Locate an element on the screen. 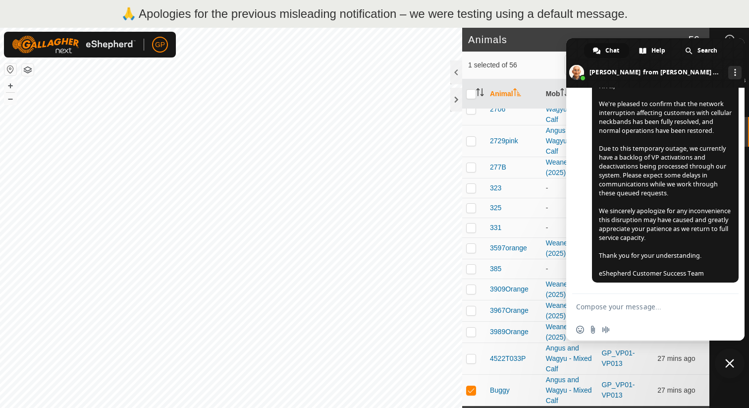 Image resolution: width=749 pixels, height=408 pixels. h2: Animals is located at coordinates (578, 40).